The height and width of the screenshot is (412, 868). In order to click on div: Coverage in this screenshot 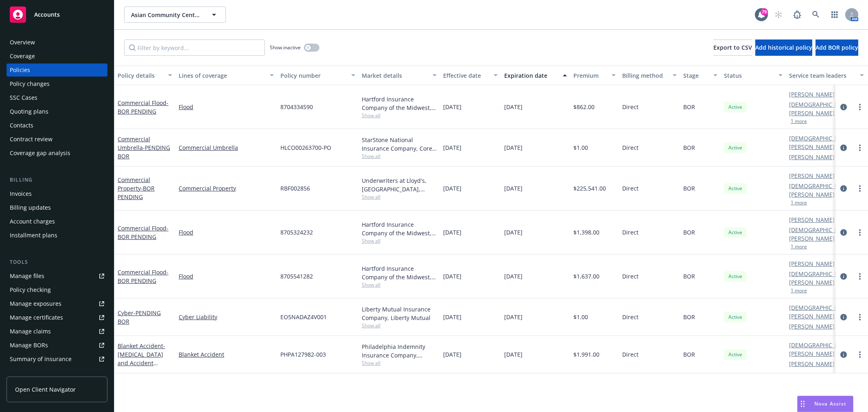, I will do `click(23, 57)`.